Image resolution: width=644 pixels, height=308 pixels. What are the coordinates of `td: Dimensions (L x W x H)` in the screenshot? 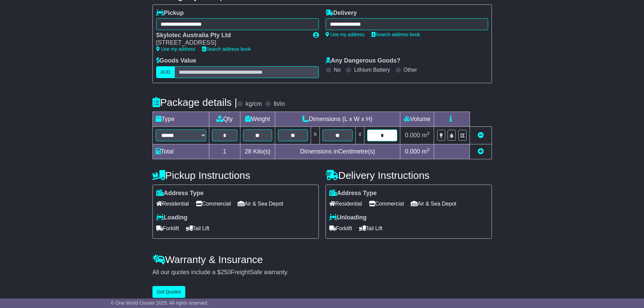 It's located at (337, 119).